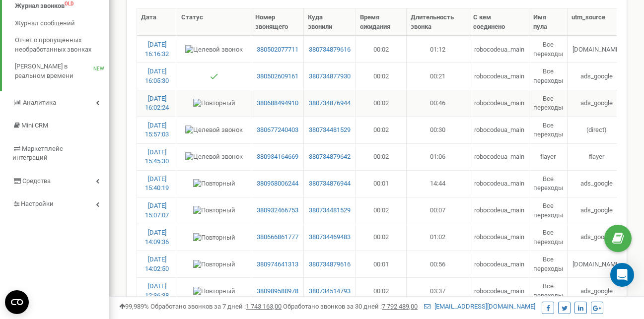 This screenshot has width=644, height=319. What do you see at coordinates (329, 22) in the screenshot?
I see `th: Куда звонили` at bounding box center [329, 22].